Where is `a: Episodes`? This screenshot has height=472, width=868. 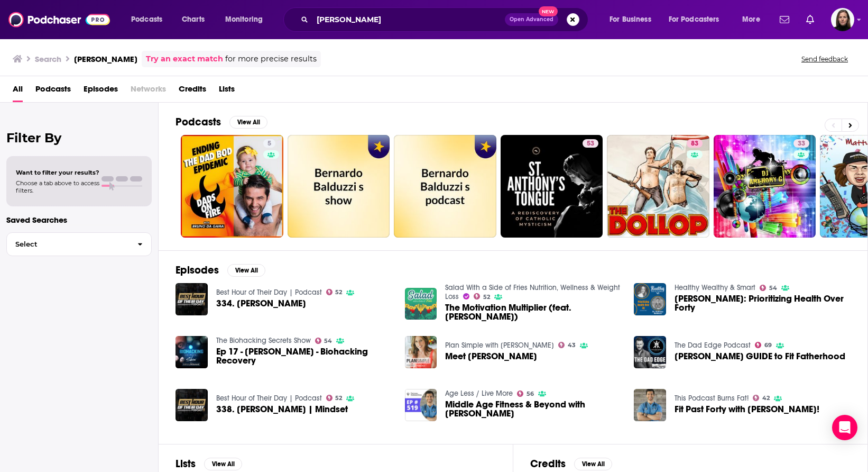 a: Episodes is located at coordinates (101, 91).